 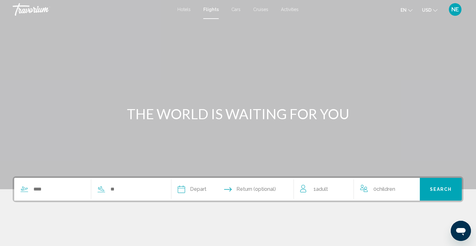 I want to click on a: Cars, so click(x=236, y=9).